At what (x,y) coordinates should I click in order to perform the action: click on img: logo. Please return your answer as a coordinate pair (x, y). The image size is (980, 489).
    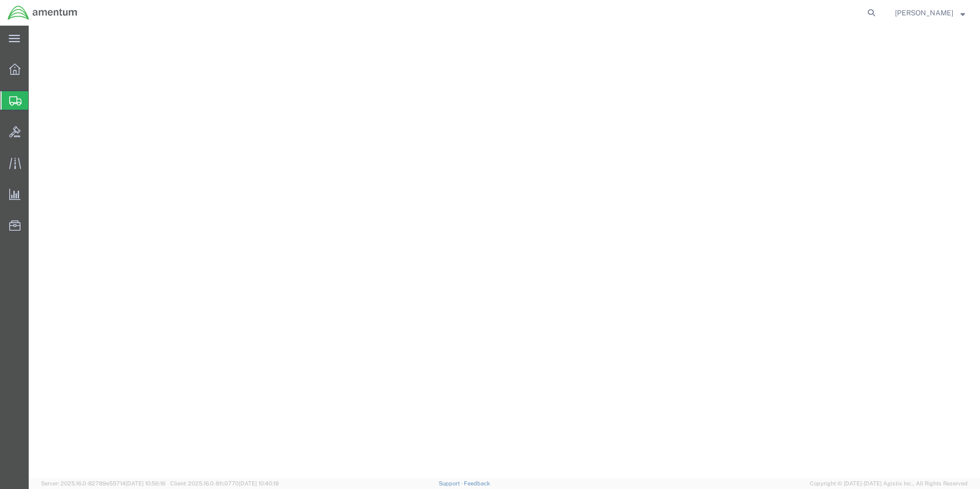
    Looking at the image, I should click on (43, 13).